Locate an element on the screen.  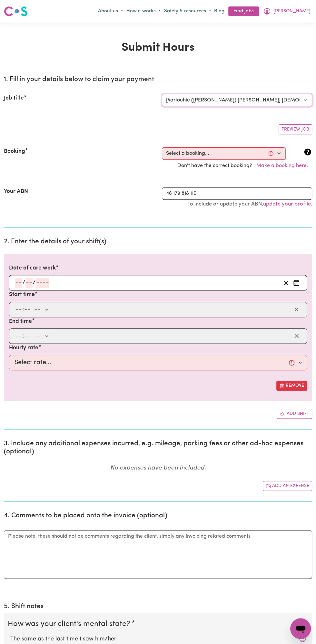
label: The same as the last time I saw him/her is located at coordinates (158, 638).